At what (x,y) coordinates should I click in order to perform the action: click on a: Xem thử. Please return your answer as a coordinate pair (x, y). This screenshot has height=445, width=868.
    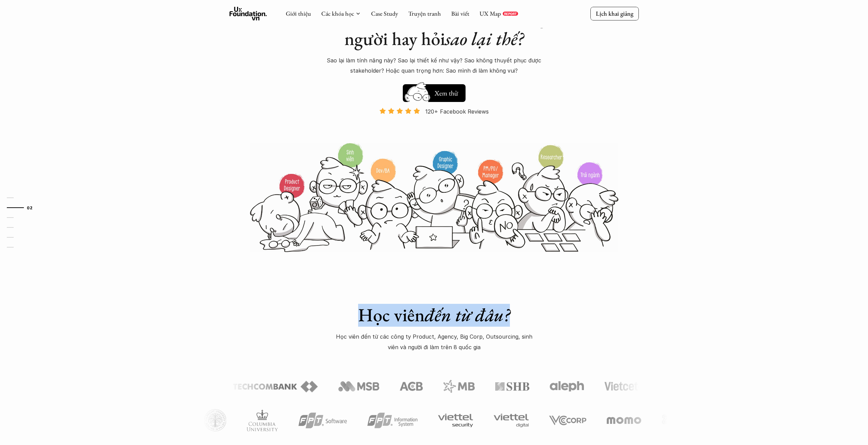
    Looking at the image, I should click on (434, 92).